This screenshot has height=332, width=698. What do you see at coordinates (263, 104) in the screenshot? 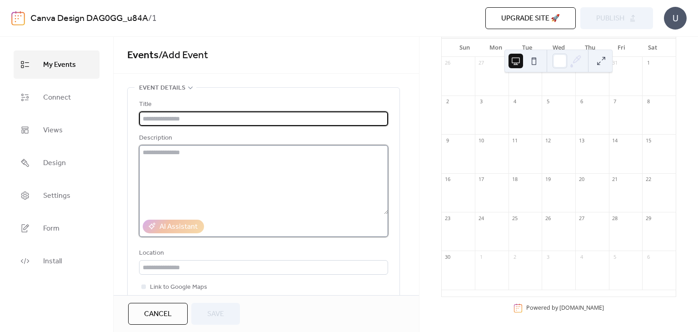
I see `div: Title` at bounding box center [263, 104].